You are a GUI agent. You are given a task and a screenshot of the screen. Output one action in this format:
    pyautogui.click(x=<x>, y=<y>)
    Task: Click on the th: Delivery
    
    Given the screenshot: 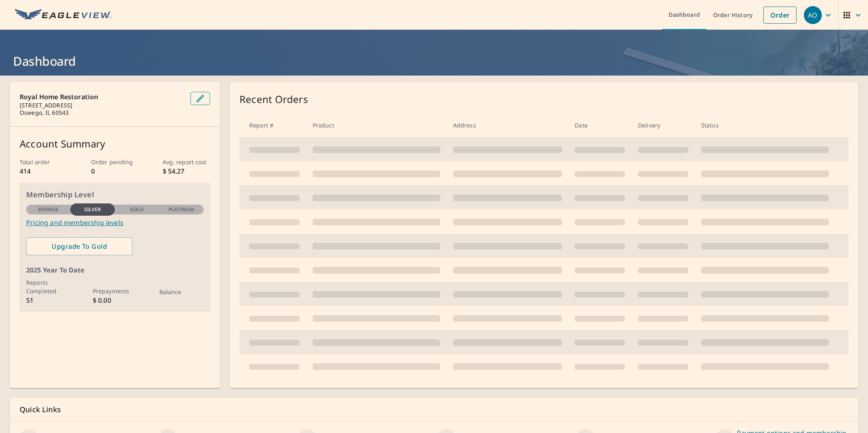 What is the action you would take?
    pyautogui.click(x=663, y=125)
    